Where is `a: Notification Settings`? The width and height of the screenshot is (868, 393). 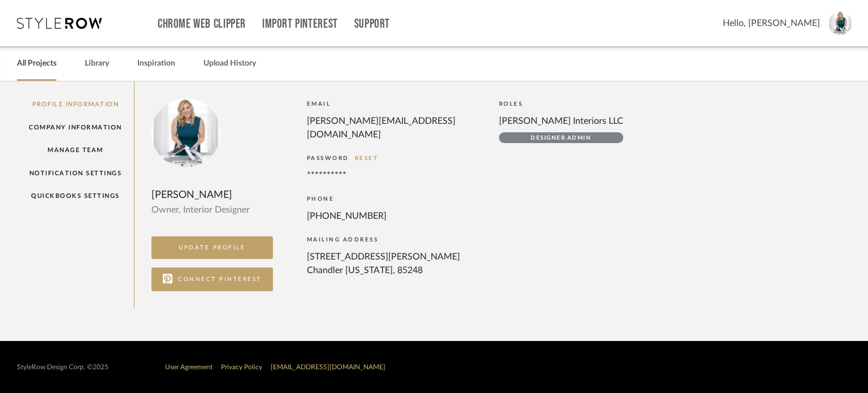
a: Notification Settings is located at coordinates (75, 173).